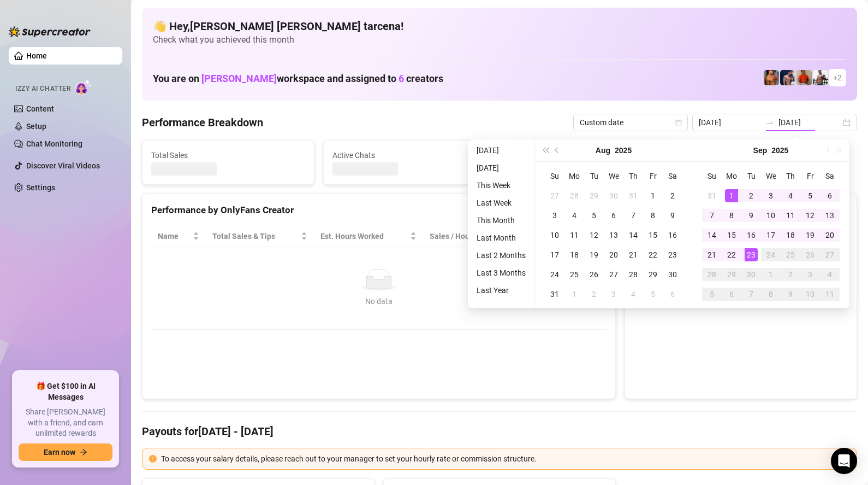 The height and width of the screenshot is (485, 868). Describe the element at coordinates (40, 109) in the screenshot. I see `a: Content` at that location.